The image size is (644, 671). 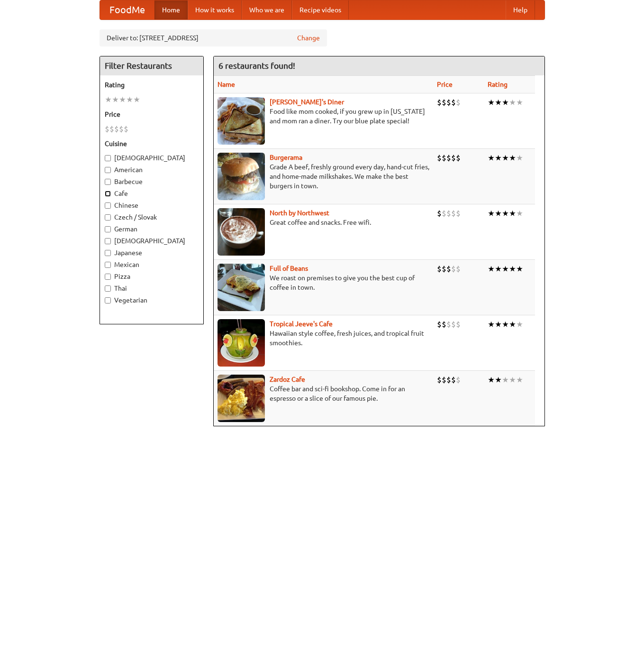 What do you see at coordinates (323, 393) in the screenshot?
I see `p: Coffee bar and sci-fi bookshop. Come in for an espresso or a slice of our famous pie.` at bounding box center [323, 393].